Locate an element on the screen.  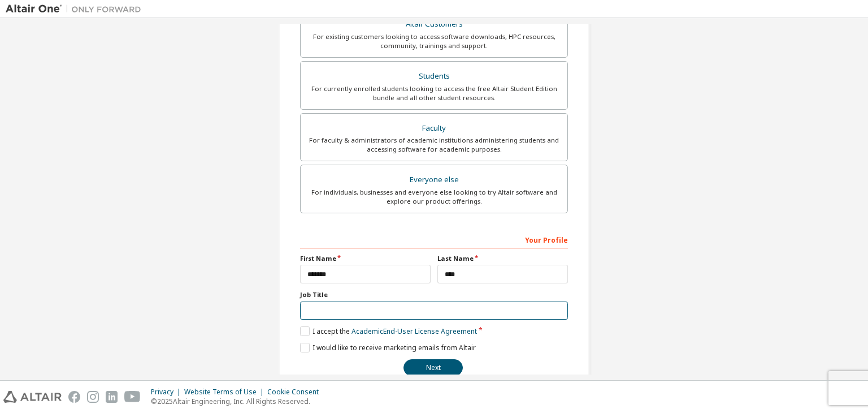
label: Last Name is located at coordinates (502, 259).